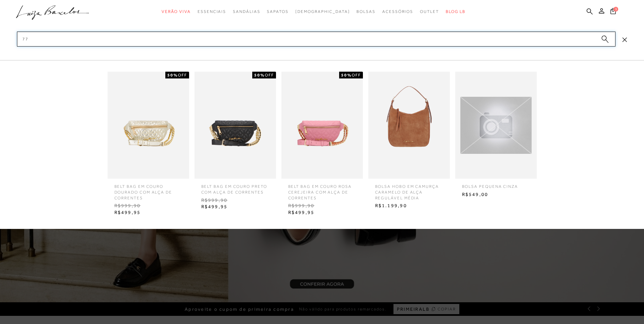 The image size is (644, 324). I want to click on img: bolsa pequena cinza, so click(496, 125).